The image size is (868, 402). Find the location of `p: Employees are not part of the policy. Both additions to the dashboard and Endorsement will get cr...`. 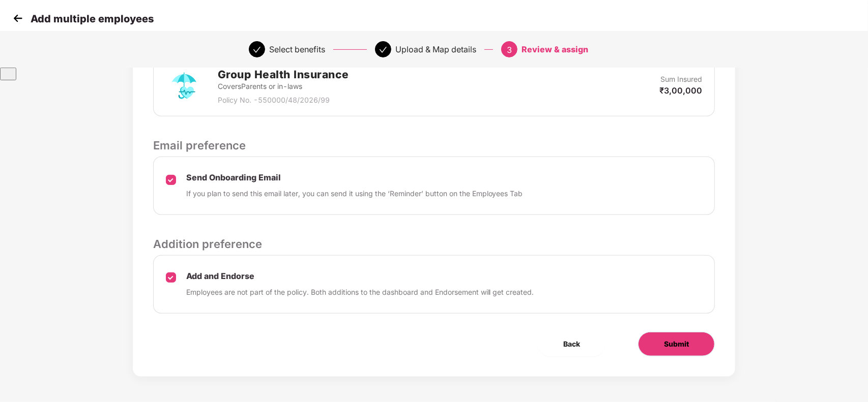

p: Employees are not part of the policy. Both additions to the dashboard and Endorsement will get cr... is located at coordinates (360, 292).